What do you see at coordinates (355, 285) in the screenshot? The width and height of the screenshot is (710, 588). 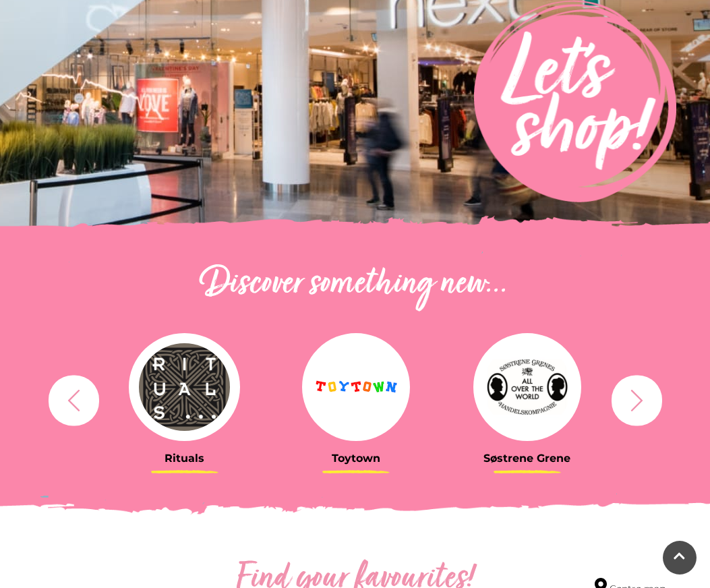 I see `h2: Discover something new...` at bounding box center [355, 285].